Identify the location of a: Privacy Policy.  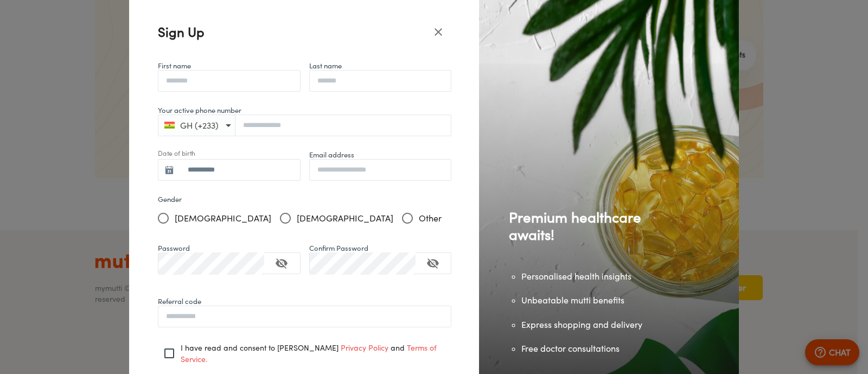
(365, 348).